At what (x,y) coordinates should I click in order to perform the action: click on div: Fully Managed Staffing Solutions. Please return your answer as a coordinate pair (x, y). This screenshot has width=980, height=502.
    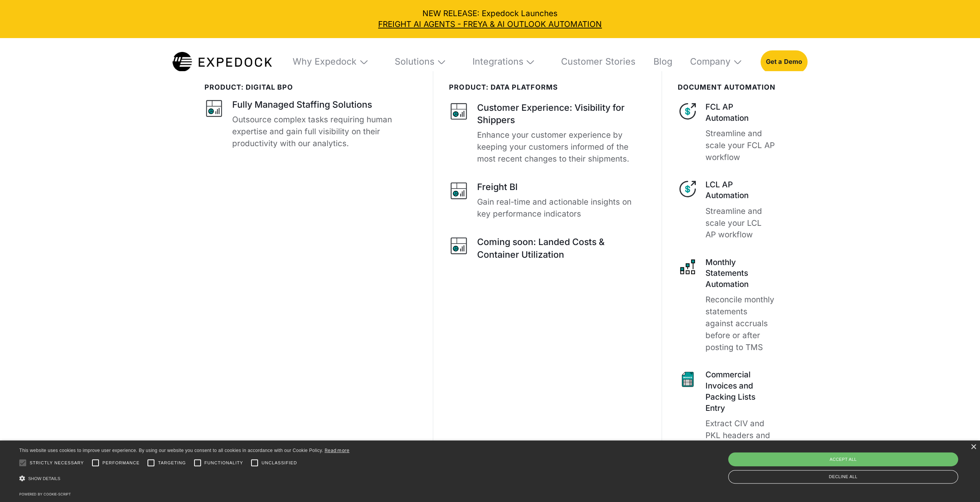
    Looking at the image, I should click on (302, 105).